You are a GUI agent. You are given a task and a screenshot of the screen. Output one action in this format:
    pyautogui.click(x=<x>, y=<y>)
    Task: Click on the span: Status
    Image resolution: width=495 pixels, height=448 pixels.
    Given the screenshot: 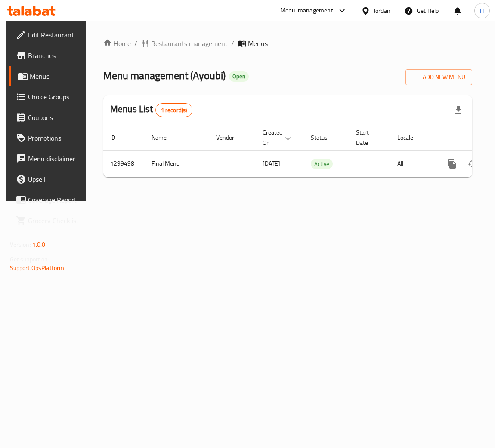 What is the action you would take?
    pyautogui.click(x=325, y=138)
    